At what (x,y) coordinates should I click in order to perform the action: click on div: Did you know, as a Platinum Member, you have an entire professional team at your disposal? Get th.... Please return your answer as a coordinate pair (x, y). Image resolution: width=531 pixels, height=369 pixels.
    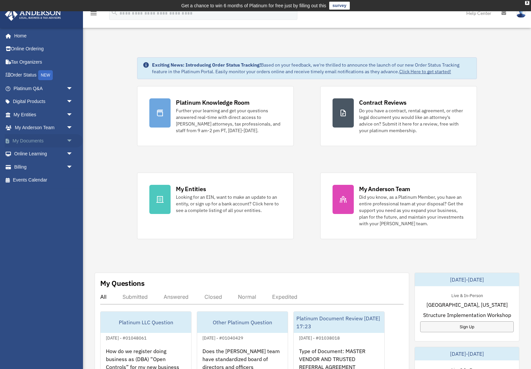
    Looking at the image, I should click on (412, 211).